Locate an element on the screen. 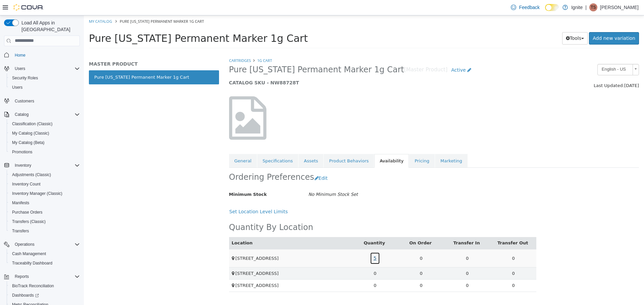  a: Transfers (Classic) is located at coordinates (29, 222).